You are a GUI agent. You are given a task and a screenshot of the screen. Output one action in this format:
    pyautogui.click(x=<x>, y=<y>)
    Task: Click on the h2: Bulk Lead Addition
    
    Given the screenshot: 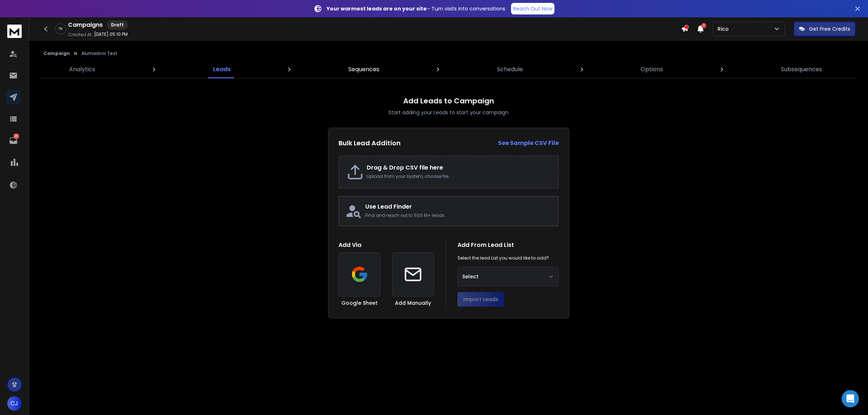 What is the action you would take?
    pyautogui.click(x=369, y=143)
    